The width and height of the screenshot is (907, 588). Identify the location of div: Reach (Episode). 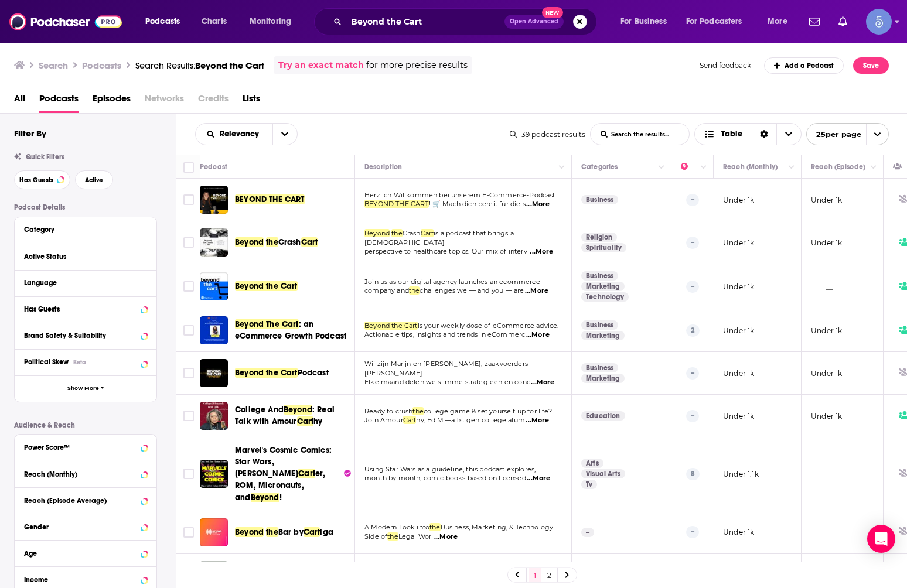
(838, 167).